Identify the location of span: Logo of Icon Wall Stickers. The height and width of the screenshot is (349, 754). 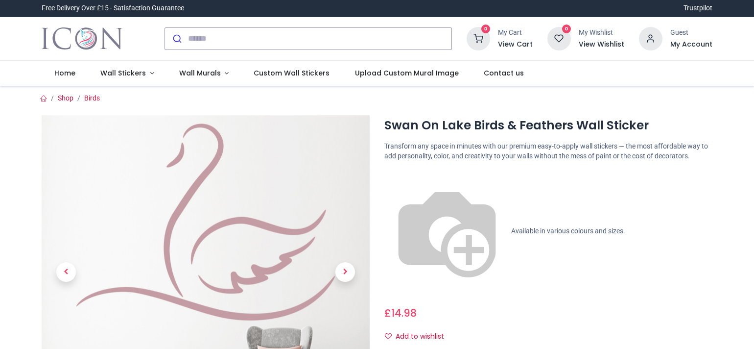
(82, 39).